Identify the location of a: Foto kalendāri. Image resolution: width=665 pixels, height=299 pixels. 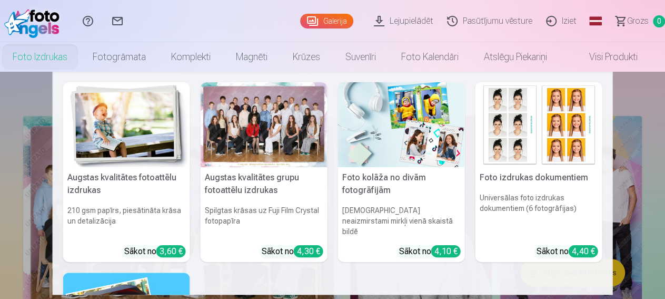
(430, 57).